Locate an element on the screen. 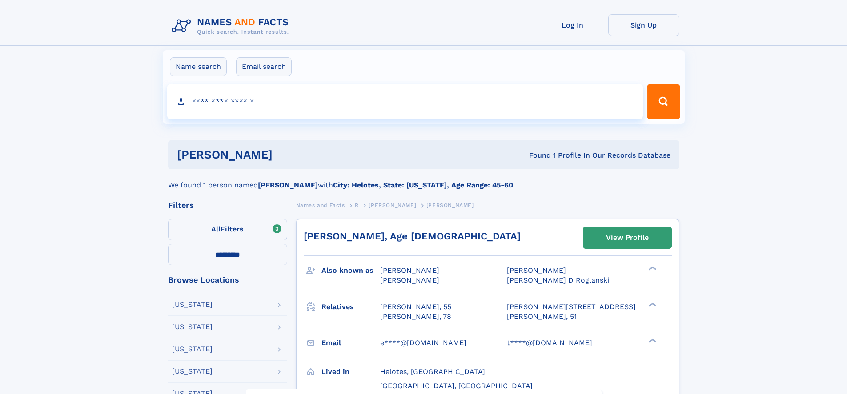 This screenshot has width=847, height=394. div: Filters is located at coordinates (228, 205).